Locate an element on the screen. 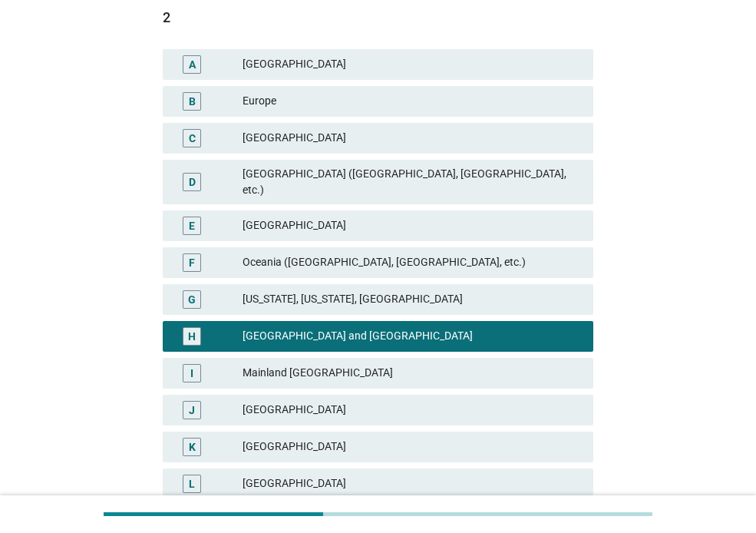 Image resolution: width=756 pixels, height=533 pixels. div: J is located at coordinates (192, 410).